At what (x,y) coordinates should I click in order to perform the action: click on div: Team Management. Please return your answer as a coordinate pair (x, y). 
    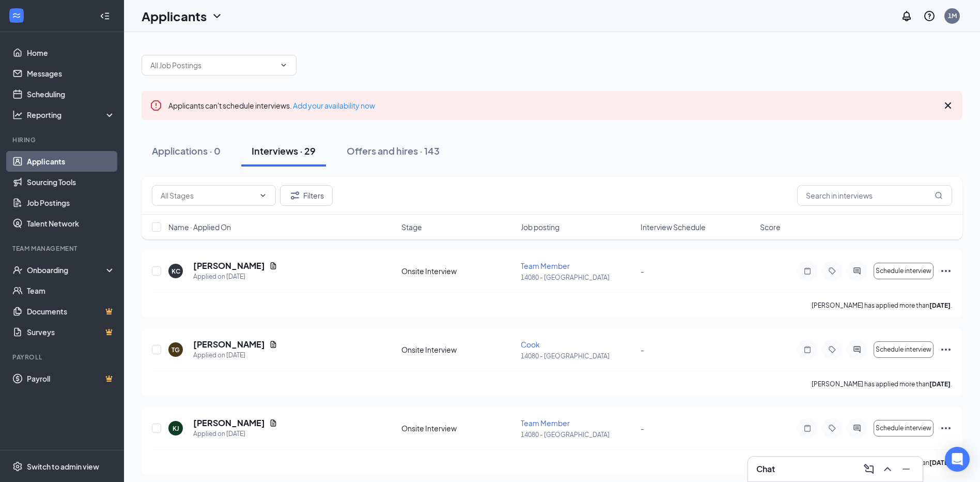
    Looking at the image, I should click on (63, 249).